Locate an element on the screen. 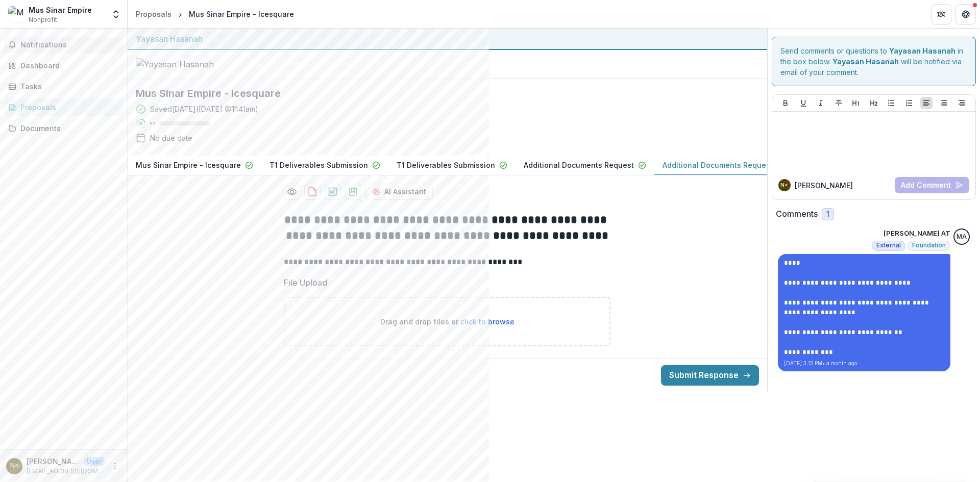 This screenshot has height=482, width=980. span: Notifications is located at coordinates (70, 45).